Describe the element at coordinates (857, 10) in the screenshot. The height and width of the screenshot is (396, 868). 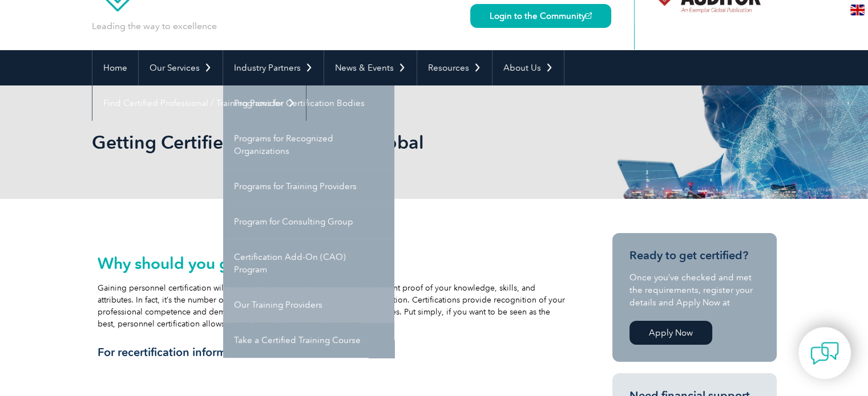
I see `img: en` at that location.